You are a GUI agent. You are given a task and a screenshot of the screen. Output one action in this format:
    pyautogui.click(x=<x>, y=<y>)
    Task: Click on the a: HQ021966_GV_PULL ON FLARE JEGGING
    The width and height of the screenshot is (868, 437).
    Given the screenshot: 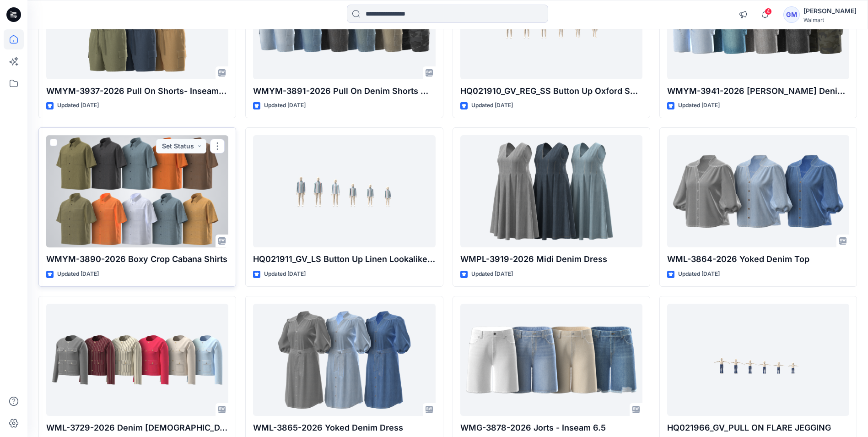 What is the action you would take?
    pyautogui.click(x=758, y=360)
    